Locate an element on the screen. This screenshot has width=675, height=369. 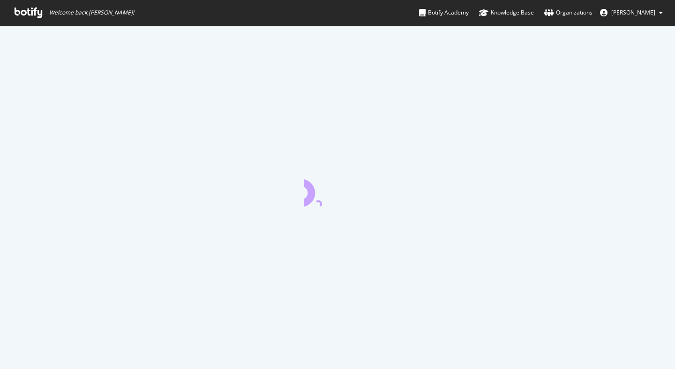
div: Botify Academy is located at coordinates (444, 13).